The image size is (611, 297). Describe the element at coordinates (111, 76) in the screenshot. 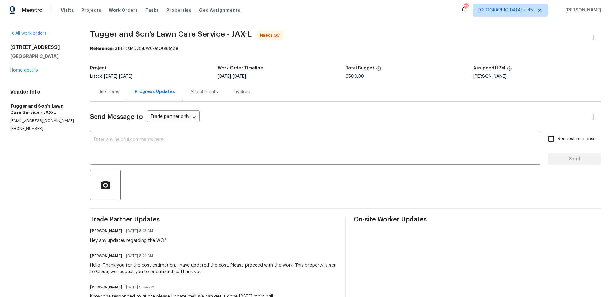

I see `span: Listed` at that location.